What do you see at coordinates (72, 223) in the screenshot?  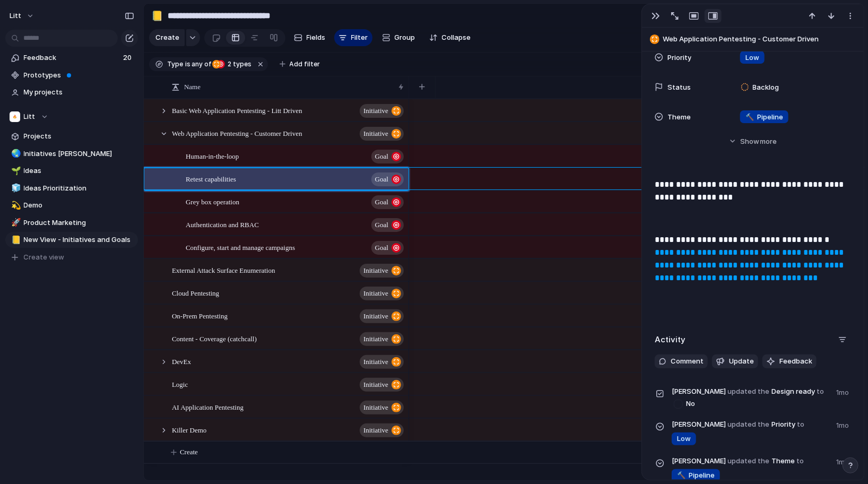 I see `a: 🚀Product Marketing` at bounding box center [72, 223].